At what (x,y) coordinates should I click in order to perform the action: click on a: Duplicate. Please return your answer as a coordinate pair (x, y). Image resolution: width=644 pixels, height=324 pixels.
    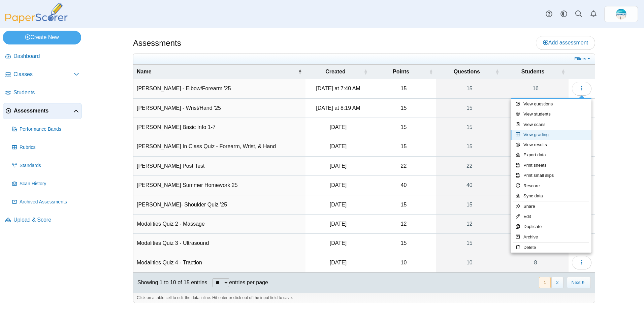
    Looking at the image, I should click on (551, 227).